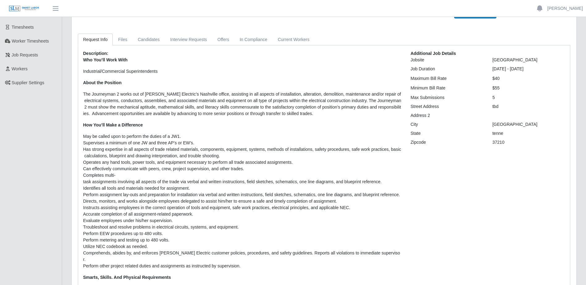 Image resolution: width=586 pixels, height=285 pixels. Describe the element at coordinates (105, 60) in the screenshot. I see `strong: Who You’ll Work With` at that location.